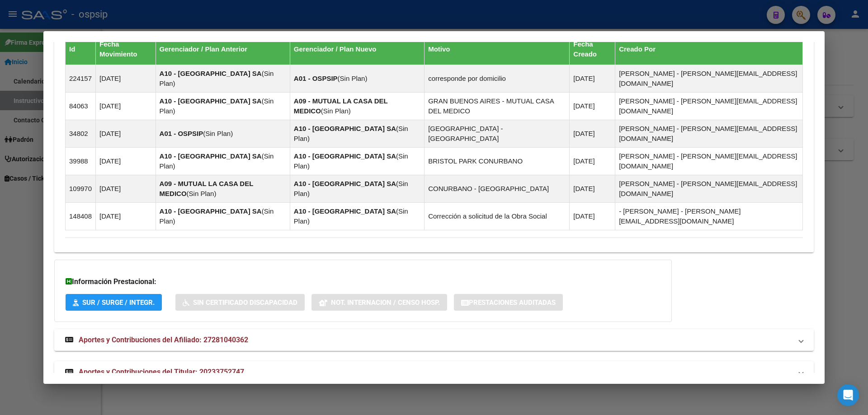 The image size is (868, 415). I want to click on h3: Información Prestacional:, so click(362, 282).